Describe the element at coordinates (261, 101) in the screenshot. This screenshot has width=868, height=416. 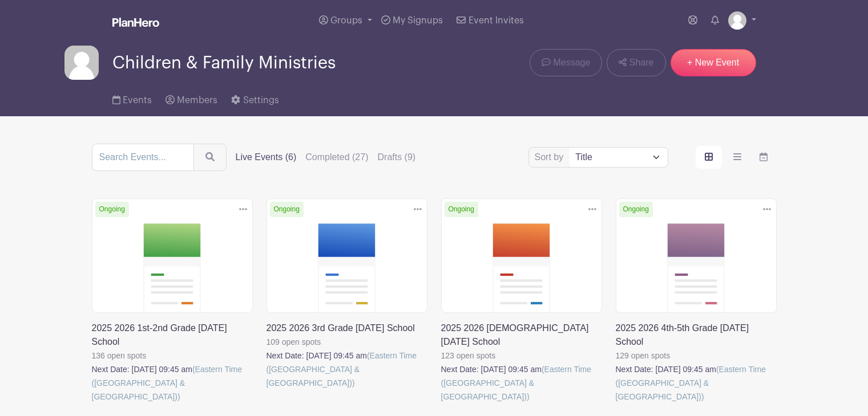
I see `span: Settings` at that location.